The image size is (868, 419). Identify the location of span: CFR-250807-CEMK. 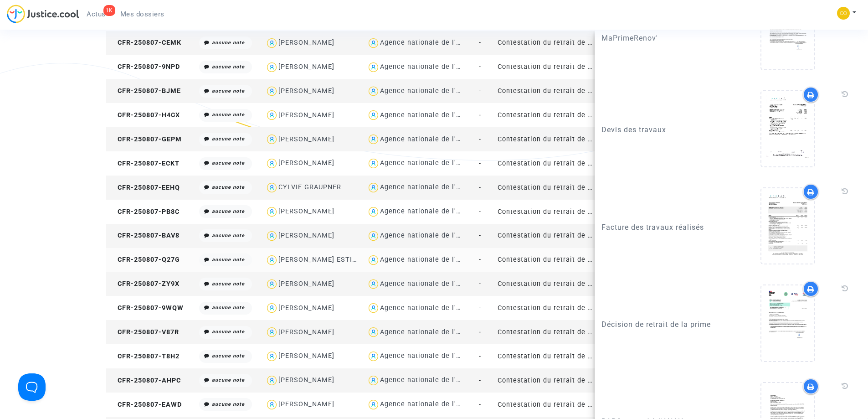
(145, 42).